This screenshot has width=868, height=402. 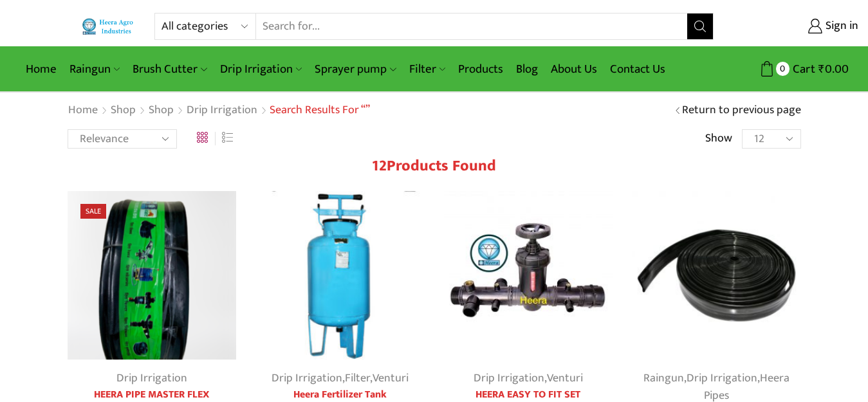 I want to click on img: Heera Gold Krushi Pipe Black, so click(x=152, y=275).